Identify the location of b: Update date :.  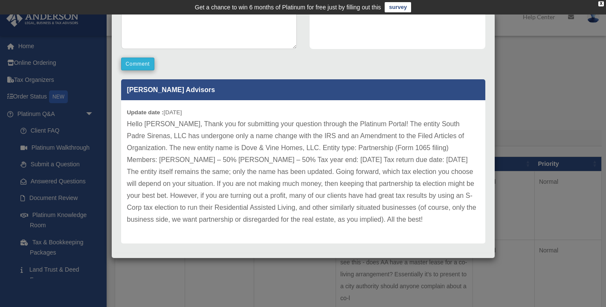
(145, 112).